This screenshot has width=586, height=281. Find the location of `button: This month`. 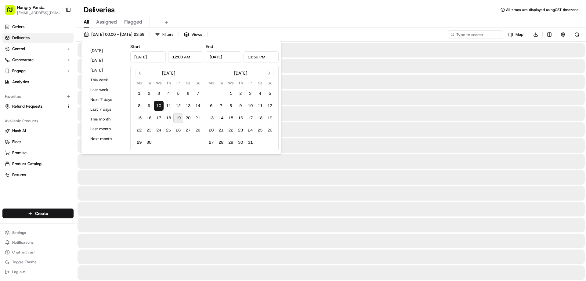

button: This month is located at coordinates (106, 119).